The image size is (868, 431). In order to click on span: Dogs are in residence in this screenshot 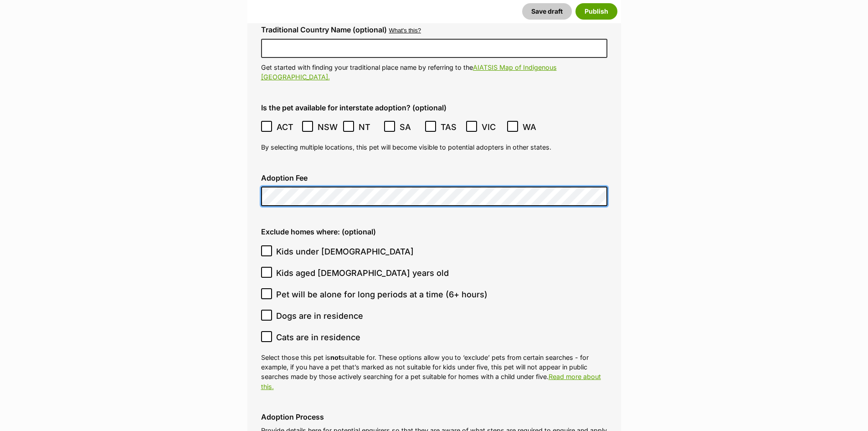, I will do `click(319, 315)`.